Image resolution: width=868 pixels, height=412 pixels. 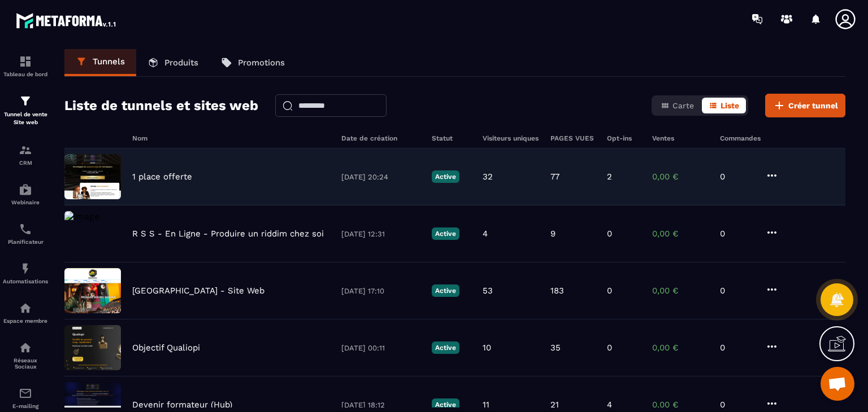 I want to click on p: Tunnel de vente Site web, so click(x=25, y=119).